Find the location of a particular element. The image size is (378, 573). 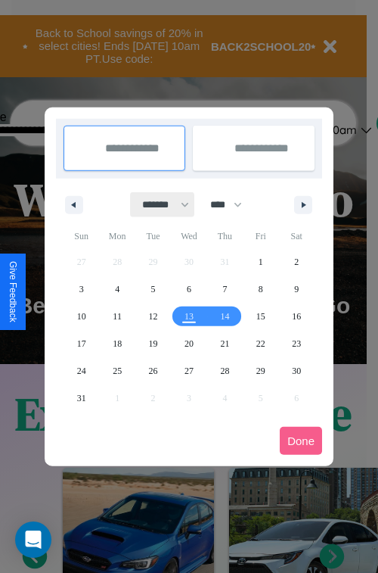

button: 18 is located at coordinates (117, 343).